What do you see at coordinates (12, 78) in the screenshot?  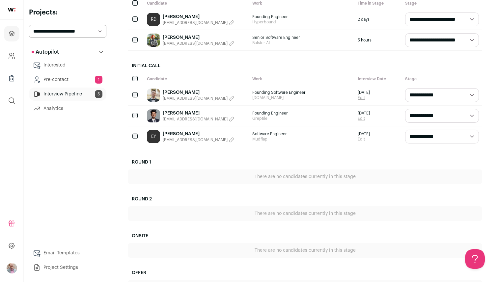 I see `a: Company Lists` at bounding box center [12, 78].